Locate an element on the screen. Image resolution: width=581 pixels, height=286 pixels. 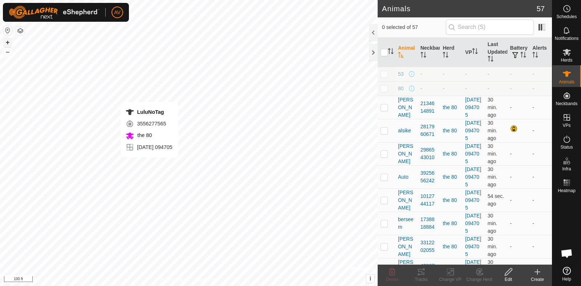
th: Neckband is located at coordinates (428, 52).